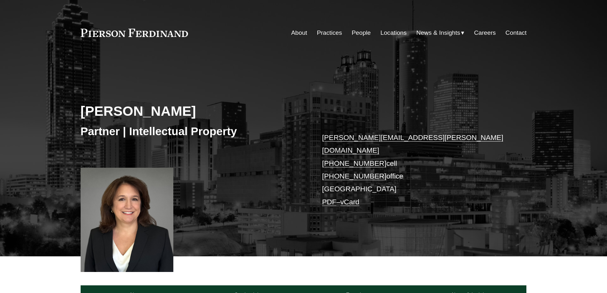 The height and width of the screenshot is (293, 607). Describe the element at coordinates (441, 33) in the screenshot. I see `a: folder dropdown` at that location.